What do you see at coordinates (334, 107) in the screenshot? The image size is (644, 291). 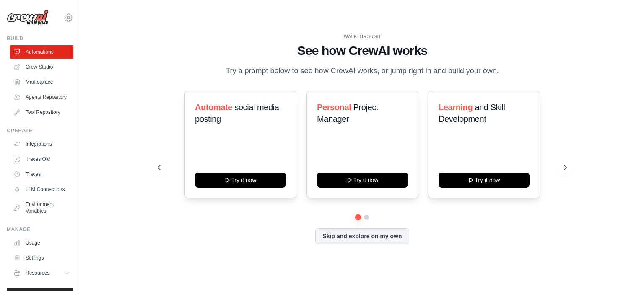 I see `span: Personal` at bounding box center [334, 107].